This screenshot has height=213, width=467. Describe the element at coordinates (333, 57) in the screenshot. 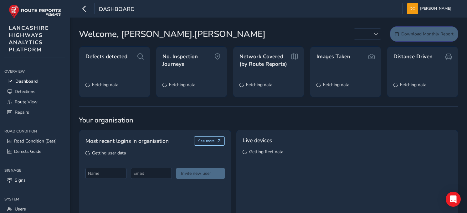

I see `span: Images Taken` at that location.